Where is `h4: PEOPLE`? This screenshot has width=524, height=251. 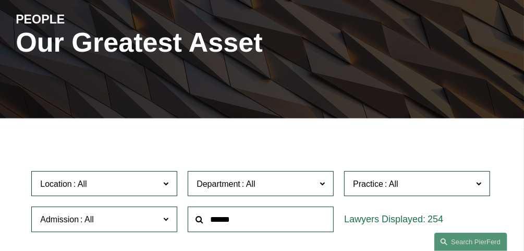
h4: PEOPLE is located at coordinates (77, 19).